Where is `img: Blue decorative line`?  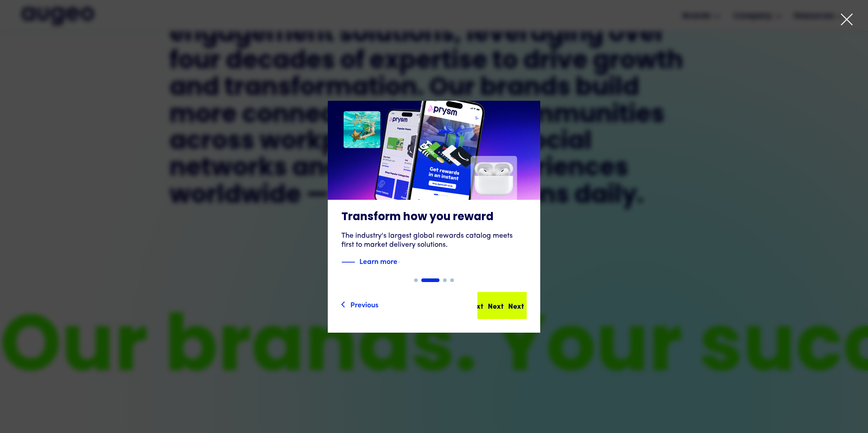
img: Blue decorative line is located at coordinates (348, 262).